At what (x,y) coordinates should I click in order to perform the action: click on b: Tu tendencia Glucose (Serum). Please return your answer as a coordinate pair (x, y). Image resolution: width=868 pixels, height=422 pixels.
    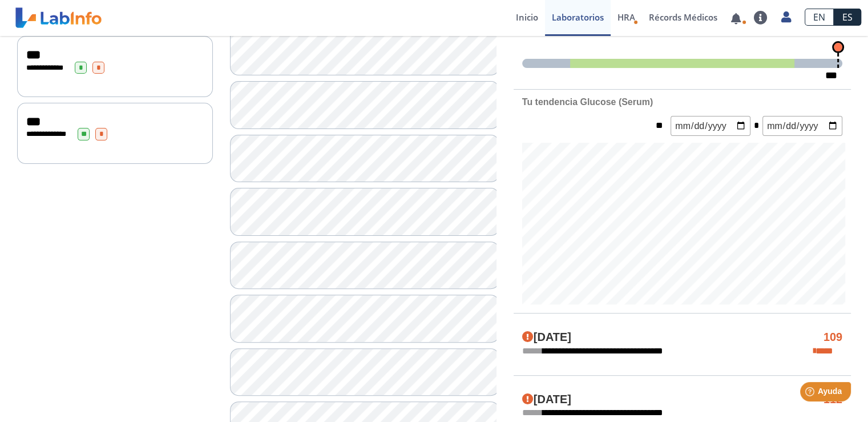
    Looking at the image, I should click on (587, 102).